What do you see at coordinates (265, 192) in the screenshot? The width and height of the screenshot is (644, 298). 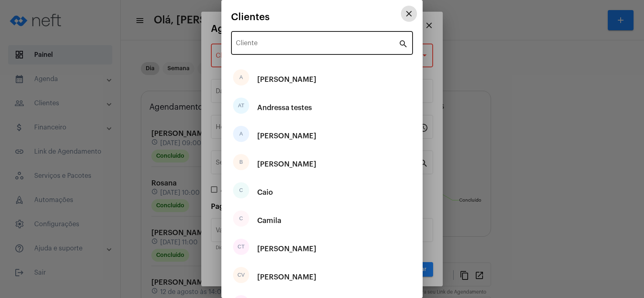 I see `div: Caio` at bounding box center [265, 192].